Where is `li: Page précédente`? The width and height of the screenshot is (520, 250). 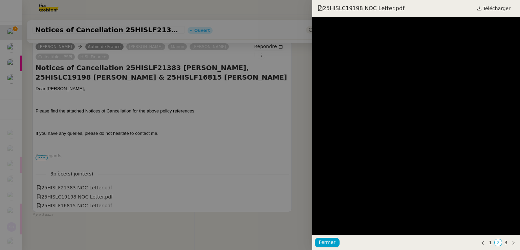 li: Page précédente is located at coordinates (482, 242).